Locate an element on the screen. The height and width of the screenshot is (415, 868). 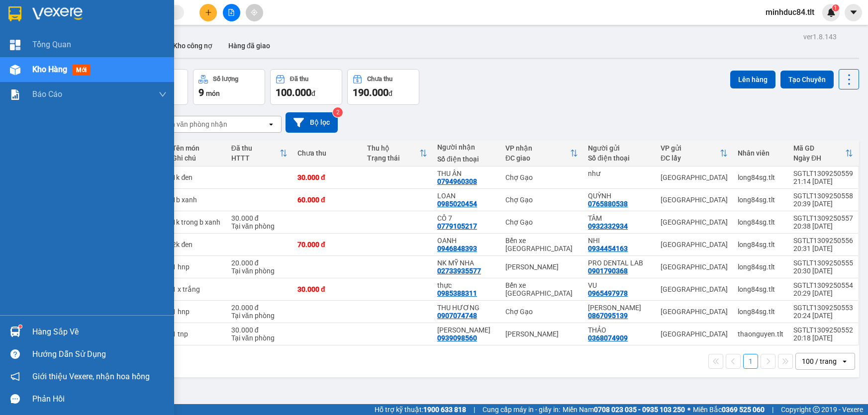
span: Cung cấp máy in - giấy in: is located at coordinates (522, 409).